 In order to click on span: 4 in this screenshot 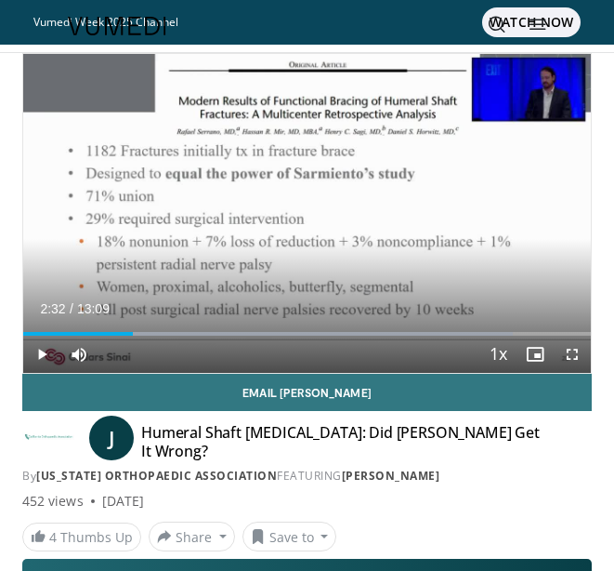, I will do `click(53, 536)`.